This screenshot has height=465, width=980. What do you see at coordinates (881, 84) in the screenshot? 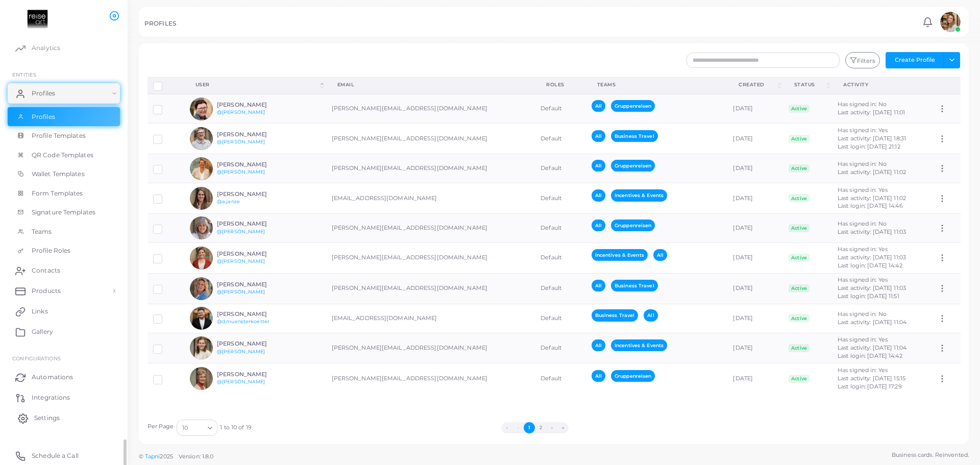
I see `div: activity` at bounding box center [881, 84].